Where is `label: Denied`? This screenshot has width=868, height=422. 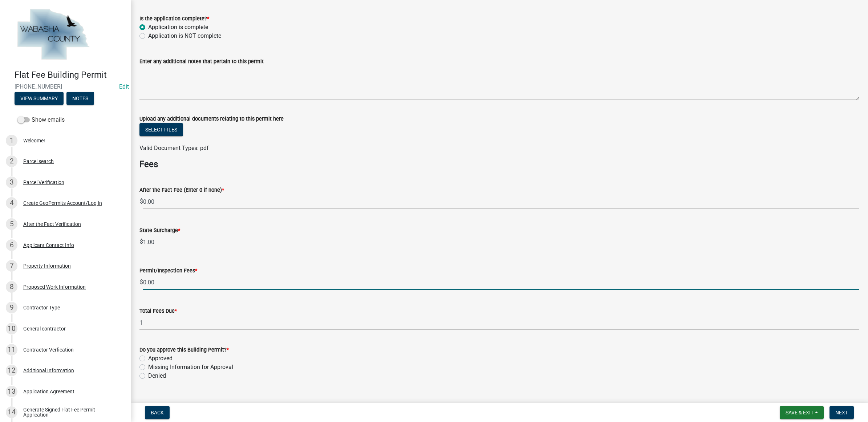
label: Denied is located at coordinates (157, 376).